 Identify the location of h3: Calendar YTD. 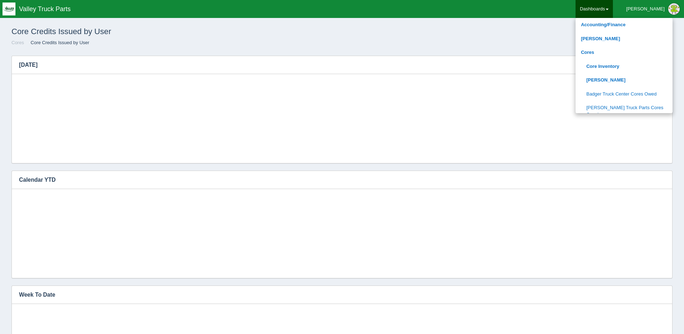
(336, 180).